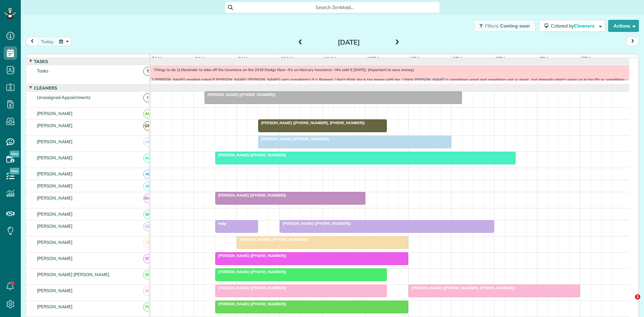 Image resolution: width=644 pixels, height=317 pixels. What do you see at coordinates (287, 59) in the screenshot?
I see `span: 10am` at bounding box center [287, 59].